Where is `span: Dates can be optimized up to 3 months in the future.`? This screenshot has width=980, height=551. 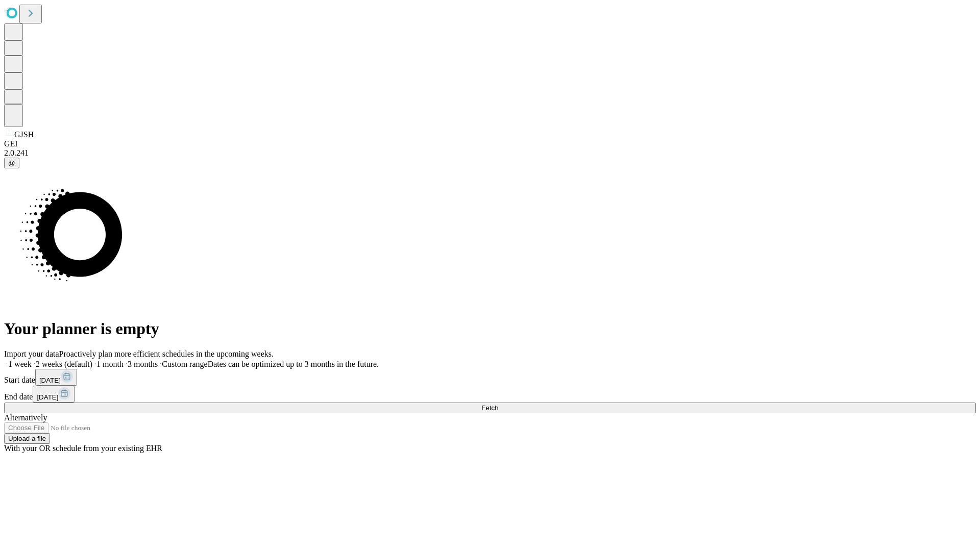 span: Dates can be optimized up to 3 months in the future. is located at coordinates (293, 364).